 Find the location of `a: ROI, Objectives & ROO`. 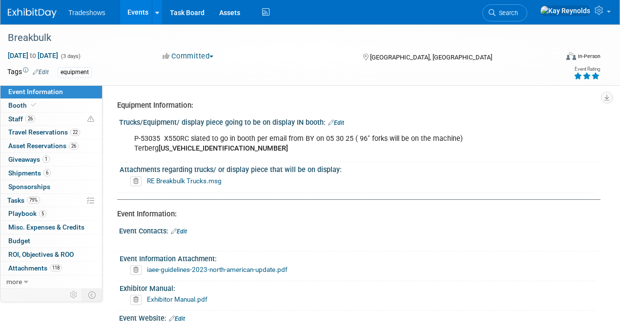

a: ROI, Objectives & ROO is located at coordinates (51, 255).